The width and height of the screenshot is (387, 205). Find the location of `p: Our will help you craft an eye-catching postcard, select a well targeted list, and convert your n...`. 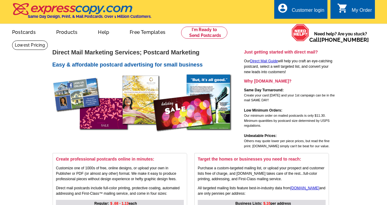

p: Our will help you craft an eye-catching postcard, select a well targeted list, and convert your n... is located at coordinates (290, 67).